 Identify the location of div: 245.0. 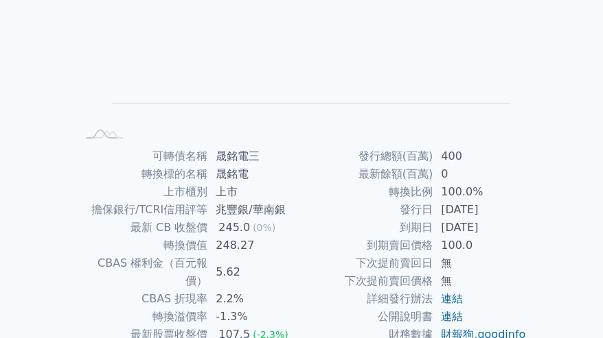
(234, 228).